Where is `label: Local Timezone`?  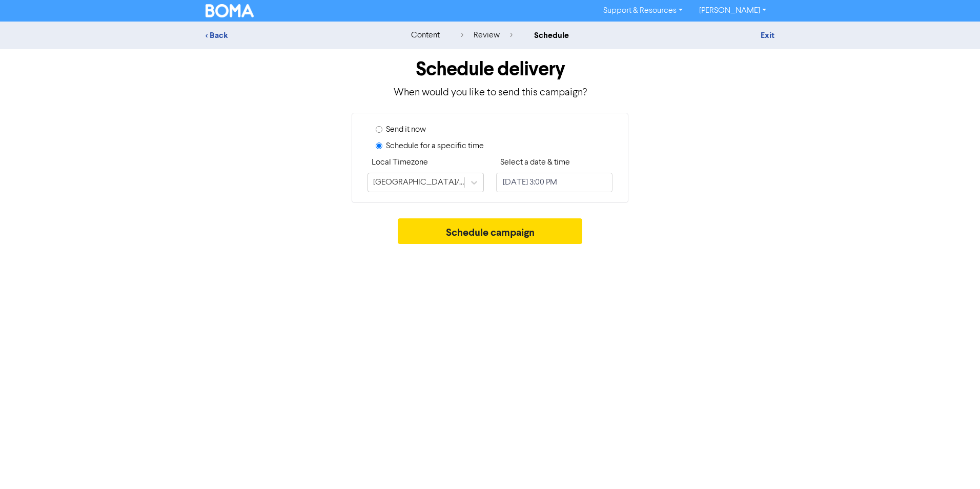 label: Local Timezone is located at coordinates (400, 162).